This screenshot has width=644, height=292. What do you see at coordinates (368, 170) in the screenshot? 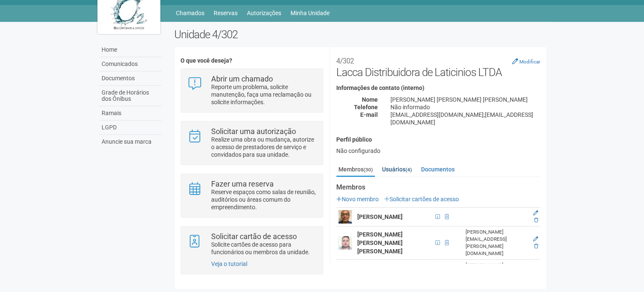
I see `small: (30)` at bounding box center [368, 170].